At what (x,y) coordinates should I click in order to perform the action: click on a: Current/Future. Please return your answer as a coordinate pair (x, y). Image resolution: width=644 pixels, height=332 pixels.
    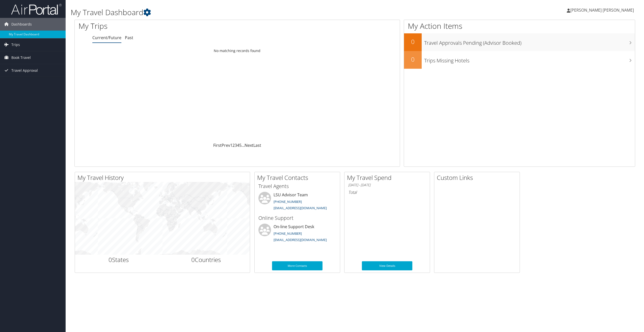
    Looking at the image, I should click on (107, 38).